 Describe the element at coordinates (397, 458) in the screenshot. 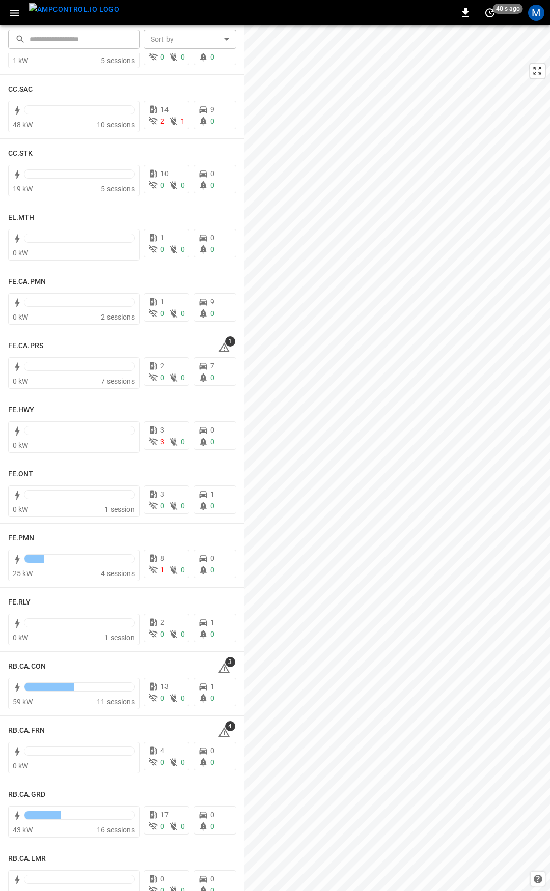

I see `canvas: Map` at that location.